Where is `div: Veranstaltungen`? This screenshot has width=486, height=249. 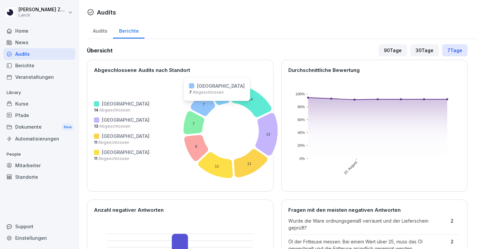
div: Veranstaltungen is located at coordinates (39, 77).